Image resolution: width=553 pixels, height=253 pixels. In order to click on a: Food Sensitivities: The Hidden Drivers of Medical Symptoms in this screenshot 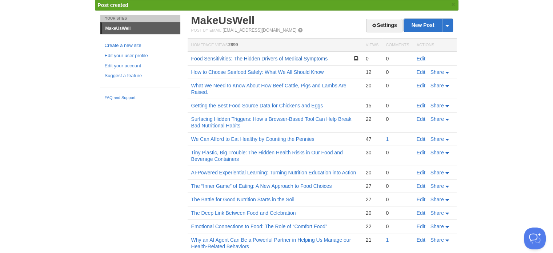, I will do `click(260, 59)`.